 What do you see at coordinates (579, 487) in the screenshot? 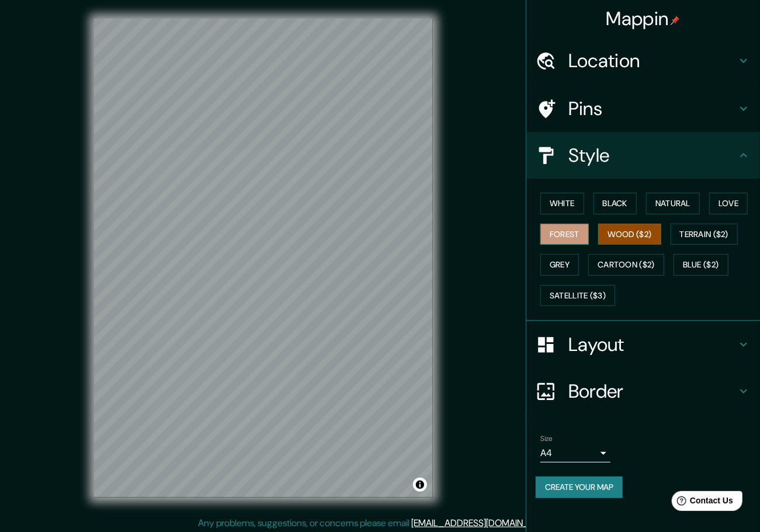
I see `button: Create your map` at bounding box center [579, 487].